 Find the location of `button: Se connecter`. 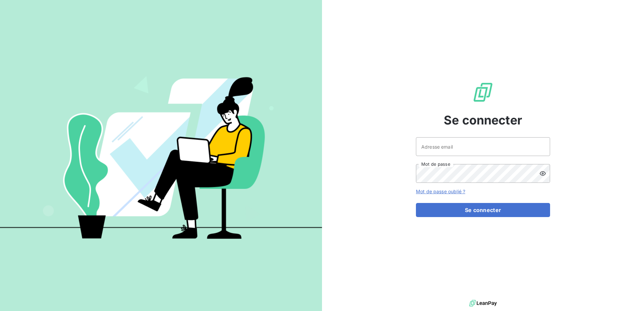

button: Se connecter is located at coordinates (483, 210).